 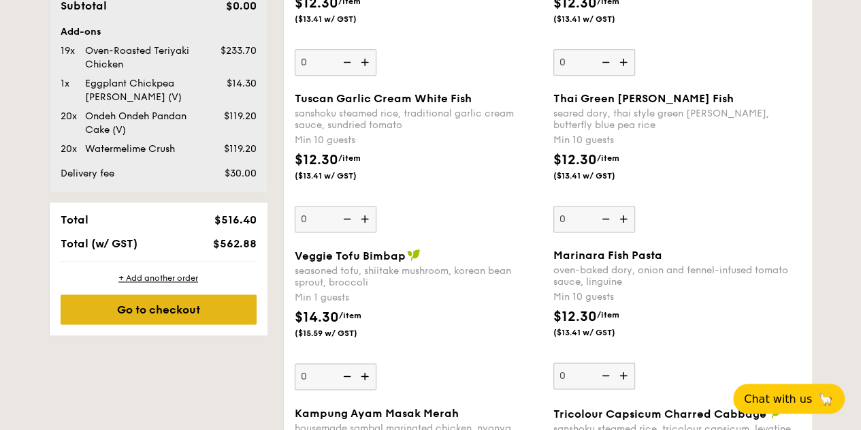 What do you see at coordinates (419, 297) in the screenshot?
I see `div: Min 1 guests` at bounding box center [419, 297].